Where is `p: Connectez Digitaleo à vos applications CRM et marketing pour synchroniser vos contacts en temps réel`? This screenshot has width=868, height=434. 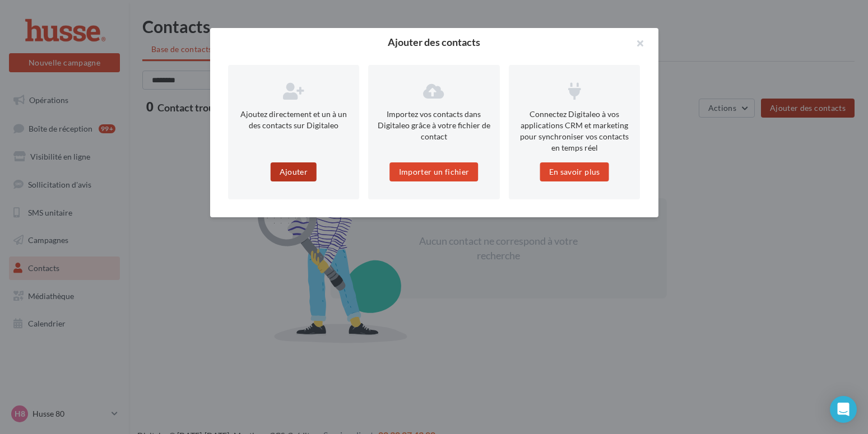
p: Connectez Digitaleo à vos applications CRM et marketing pour synchroniser vos contacts en temps réel is located at coordinates (574, 131).